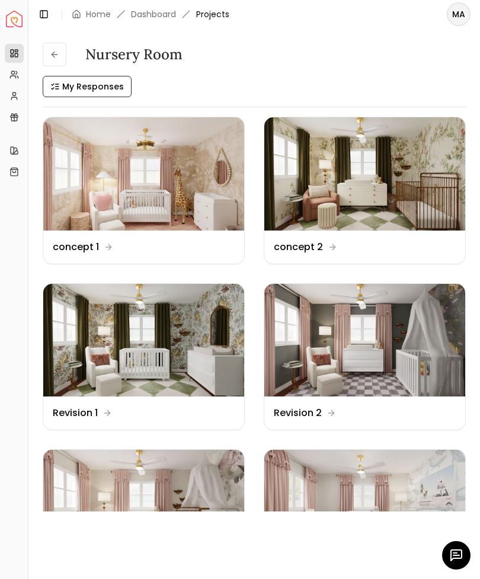 The width and height of the screenshot is (480, 579). What do you see at coordinates (365, 190) in the screenshot?
I see `a: concept 2concept 2` at bounding box center [365, 190].